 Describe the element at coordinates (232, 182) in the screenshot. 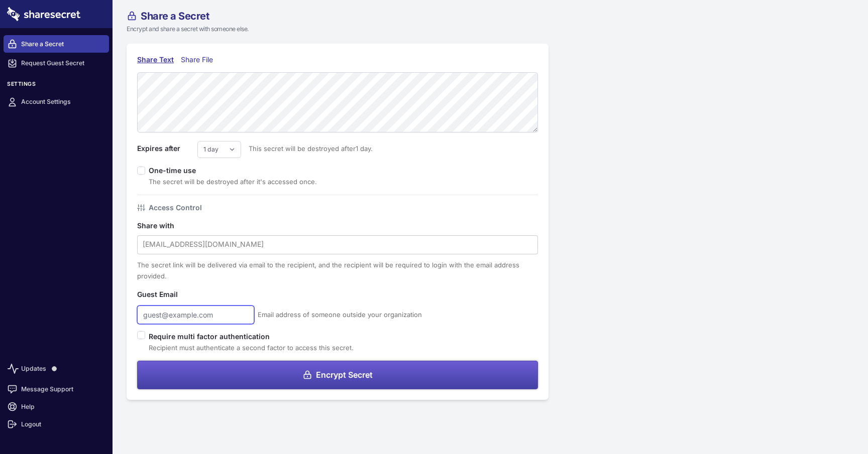

I see `div: The secret will be destroyed after it's accessed once.` at that location.